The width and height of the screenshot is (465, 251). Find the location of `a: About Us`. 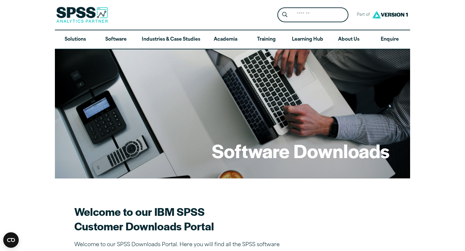

a: About Us is located at coordinates (348, 40).